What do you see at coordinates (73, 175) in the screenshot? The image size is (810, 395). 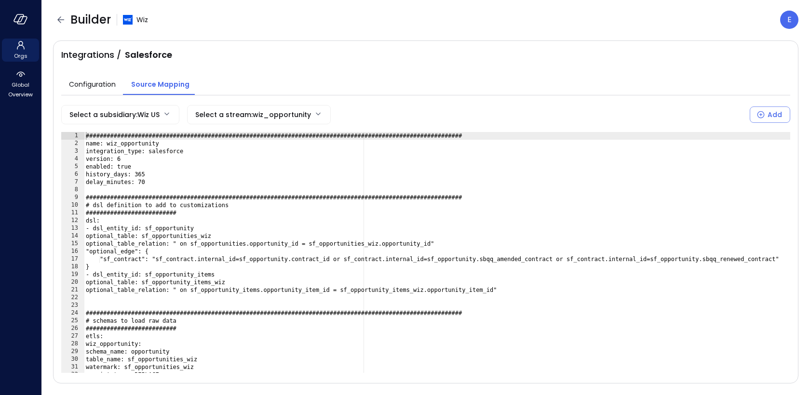 I see `div: 6` at bounding box center [73, 175].